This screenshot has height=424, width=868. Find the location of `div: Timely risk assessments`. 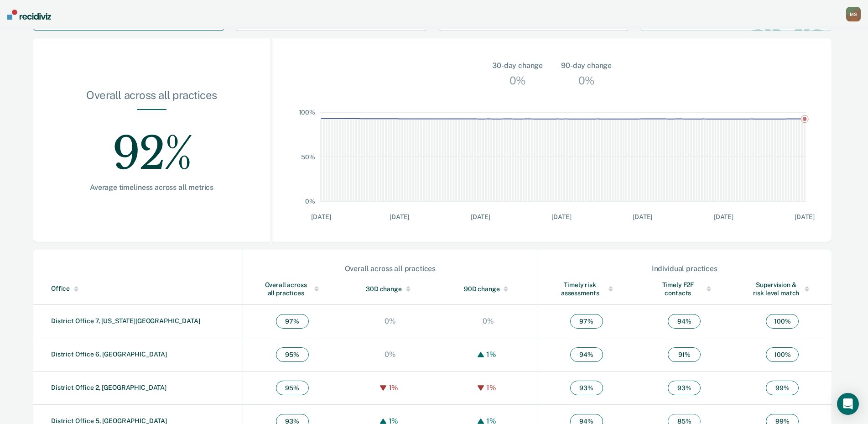

div: Timely risk assessments is located at coordinates (586, 289).